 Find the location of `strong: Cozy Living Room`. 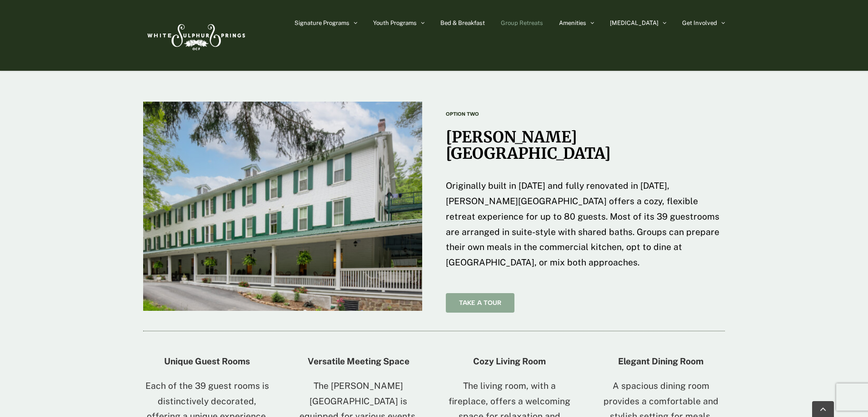

strong: Cozy Living Room is located at coordinates (510, 362).